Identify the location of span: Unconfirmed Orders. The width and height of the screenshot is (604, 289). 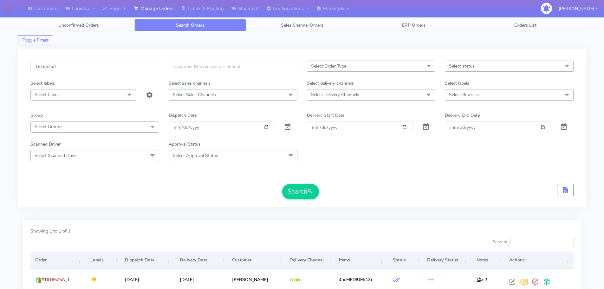
(79, 25).